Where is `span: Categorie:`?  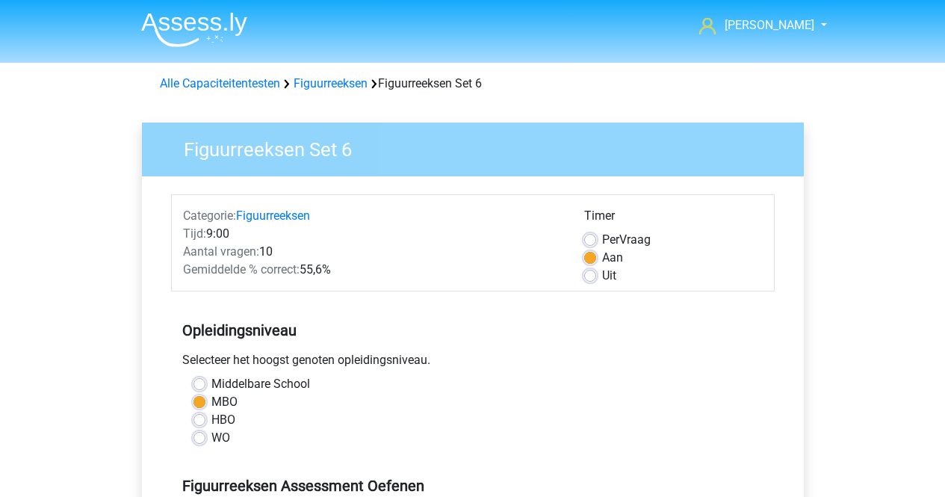 span: Categorie: is located at coordinates (209, 215).